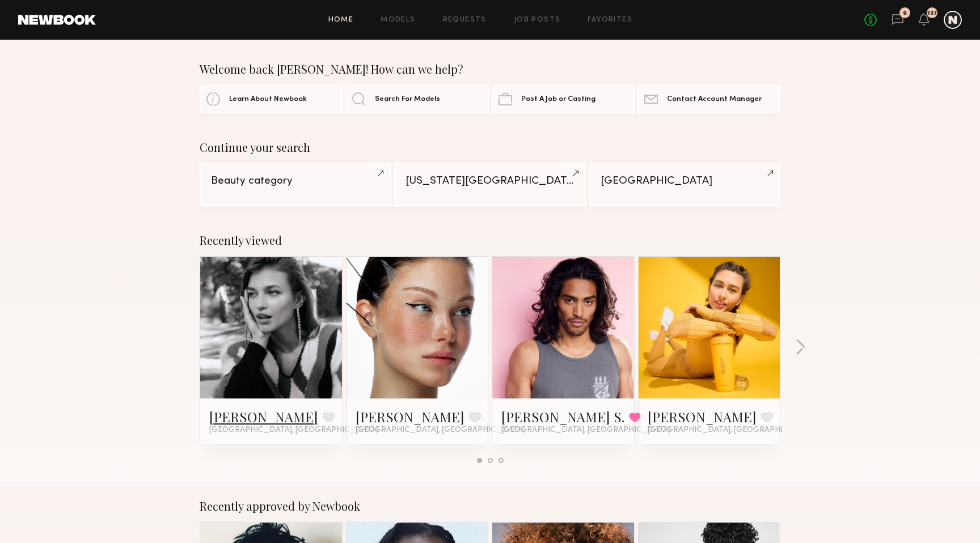  Describe the element at coordinates (537, 20) in the screenshot. I see `a: Job Posts` at that location.